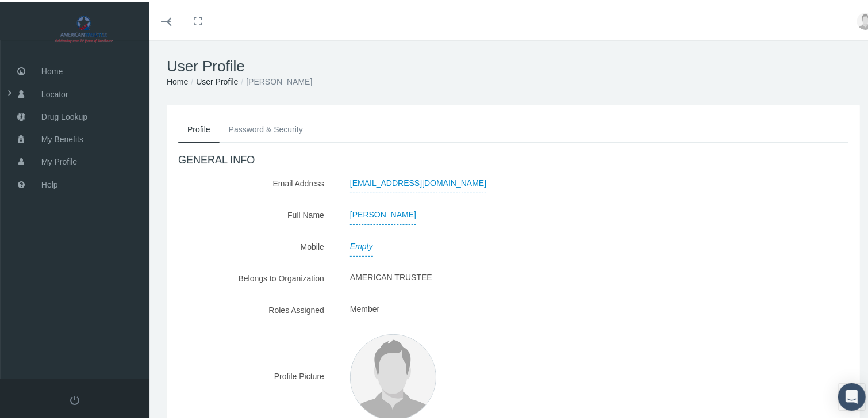  What do you see at coordinates (49, 182) in the screenshot?
I see `span: Help` at bounding box center [49, 182].